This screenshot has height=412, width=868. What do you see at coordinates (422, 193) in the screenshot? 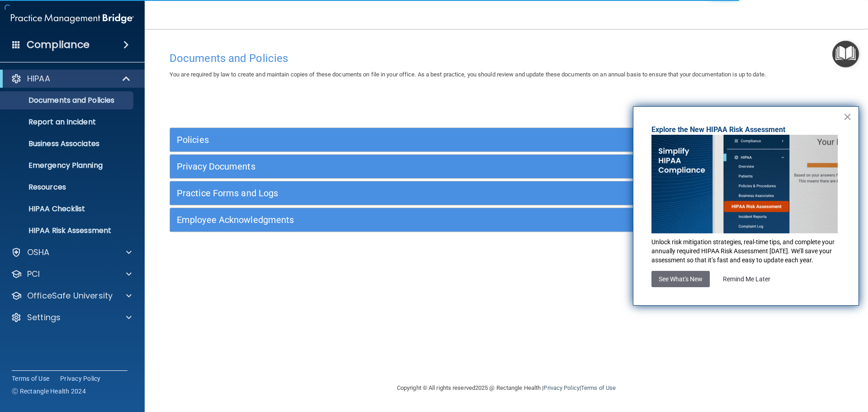
I see `h5: Practice Forms and Logs` at bounding box center [422, 193].